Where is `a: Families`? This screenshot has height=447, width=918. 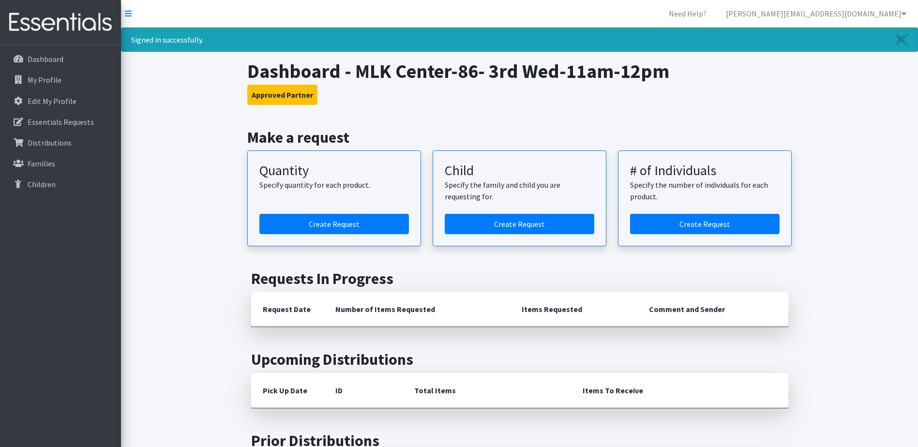 a: Families is located at coordinates (61, 164).